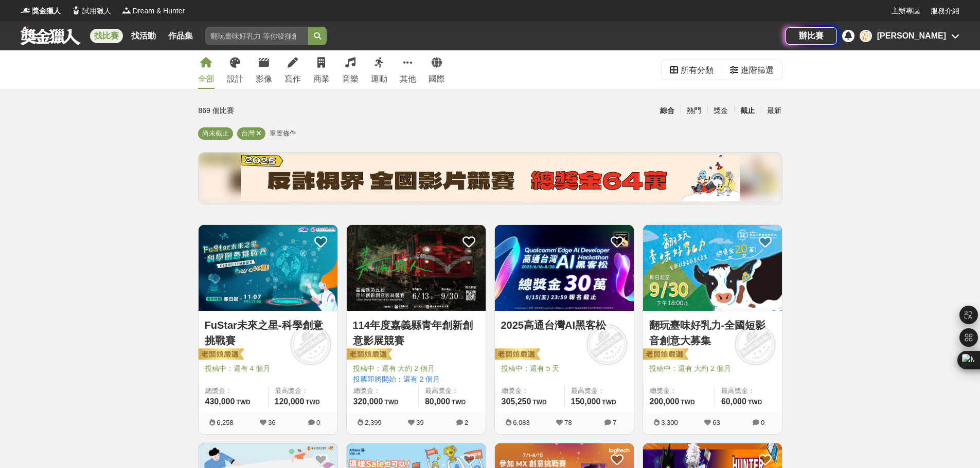 The image size is (980, 468). I want to click on span: 投票即將開始：還有 2 個月, so click(416, 379).